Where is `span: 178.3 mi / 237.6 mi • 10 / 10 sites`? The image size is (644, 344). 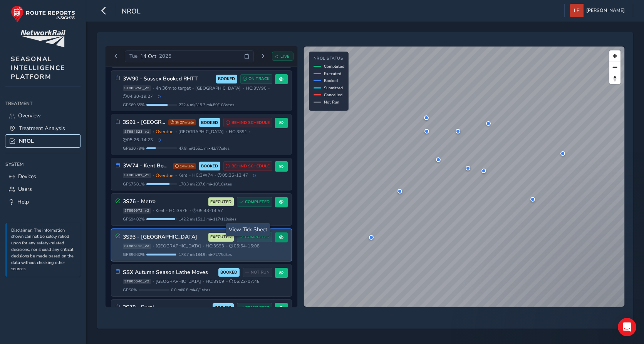
span: 178.3 mi / 237.6 mi • 10 / 10 sites is located at coordinates (205, 184).